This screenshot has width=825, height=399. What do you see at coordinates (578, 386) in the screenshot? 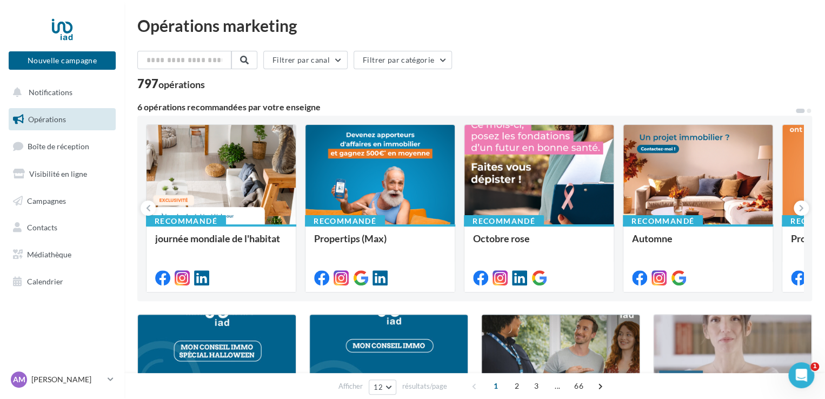
I see `span: 66` at bounding box center [578, 386].